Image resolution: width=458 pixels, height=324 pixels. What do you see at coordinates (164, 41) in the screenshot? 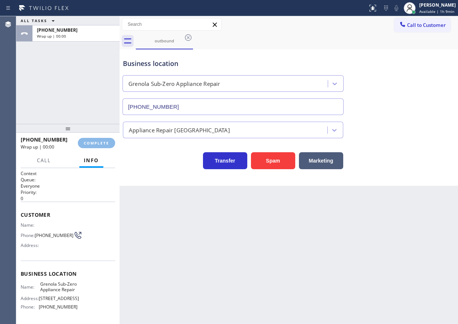
I see `div: outbound` at bounding box center [164, 41].